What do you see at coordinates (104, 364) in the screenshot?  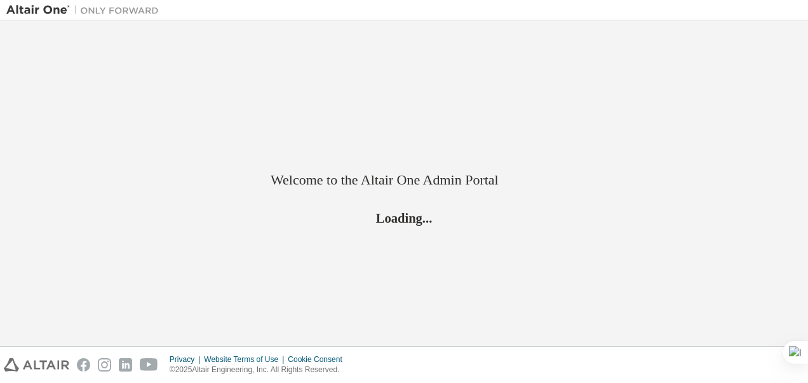 I see `img: instagram.svg` at bounding box center [104, 364].